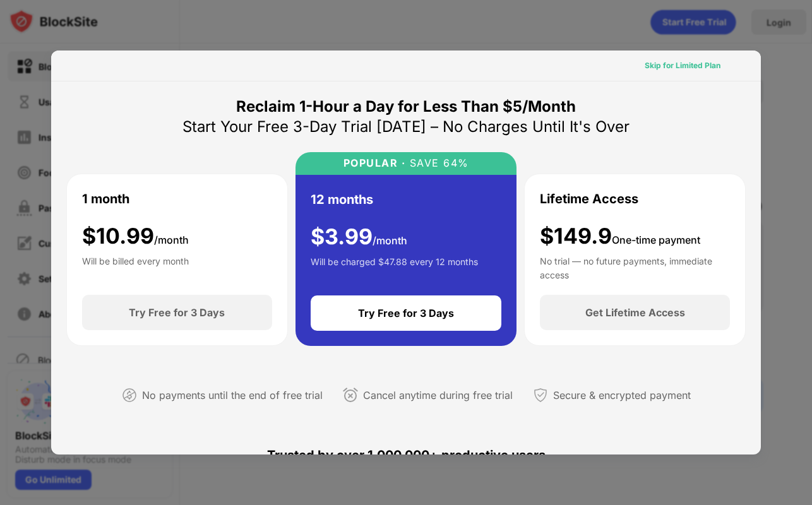  Describe the element at coordinates (589, 199) in the screenshot. I see `div: Lifetime Access` at that location.